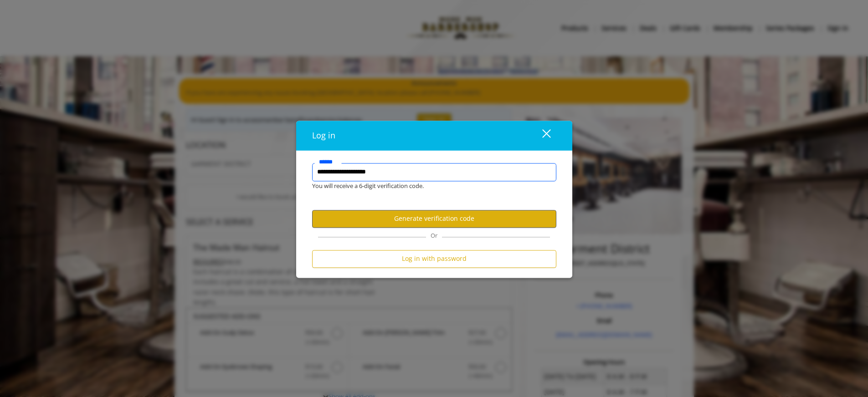  Describe the element at coordinates (428, 186) in the screenshot. I see `div: You will receive a 6-digit verification code.` at that location.